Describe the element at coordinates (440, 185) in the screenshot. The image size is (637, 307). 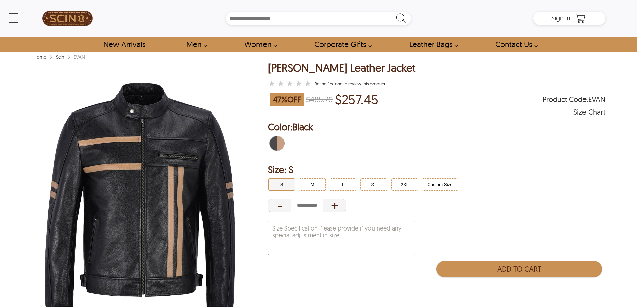
I see `button: Click to select Custom Size` at that location.